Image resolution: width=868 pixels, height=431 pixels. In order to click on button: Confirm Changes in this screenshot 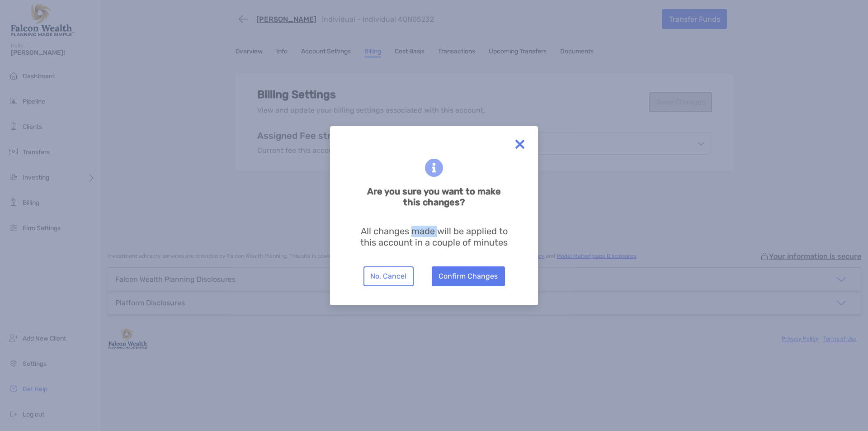, I will do `click(468, 276)`.